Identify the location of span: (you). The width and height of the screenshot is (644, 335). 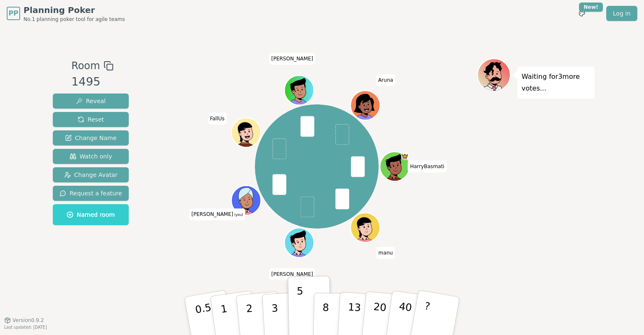
(238, 215).